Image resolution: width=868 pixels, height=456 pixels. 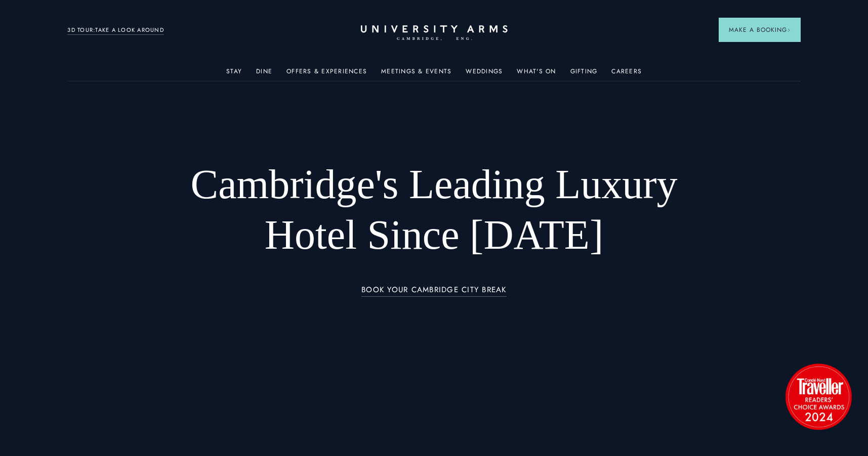 I want to click on span: Make a Booking, so click(x=760, y=29).